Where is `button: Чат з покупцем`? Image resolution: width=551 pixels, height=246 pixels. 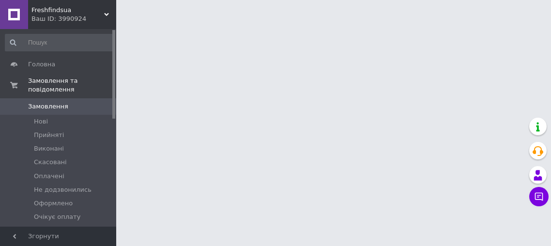 button: Чат з покупцем is located at coordinates (539, 196).